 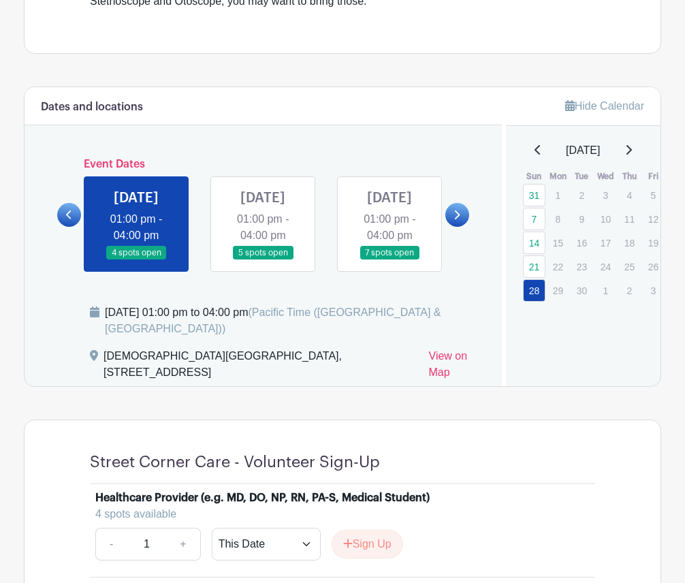 I want to click on p: 10, so click(x=606, y=219).